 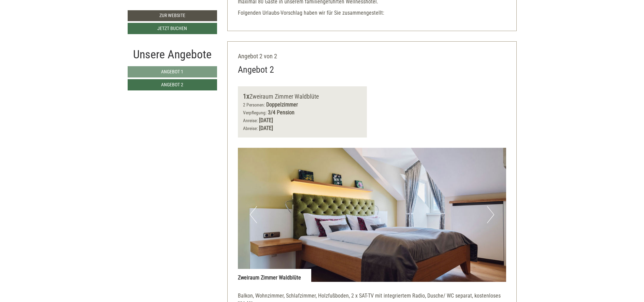 I want to click on div: Unsere Angebote, so click(x=172, y=54).